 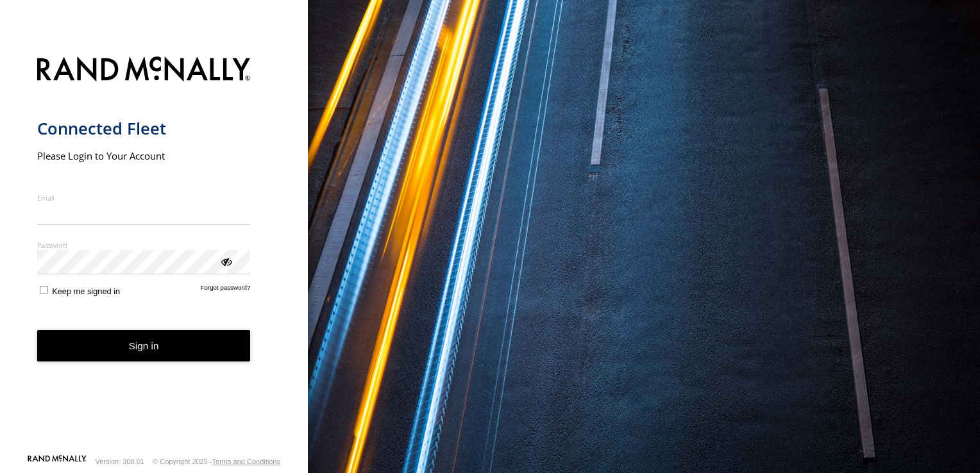 I want to click on h1: Connected Fleet, so click(x=144, y=128).